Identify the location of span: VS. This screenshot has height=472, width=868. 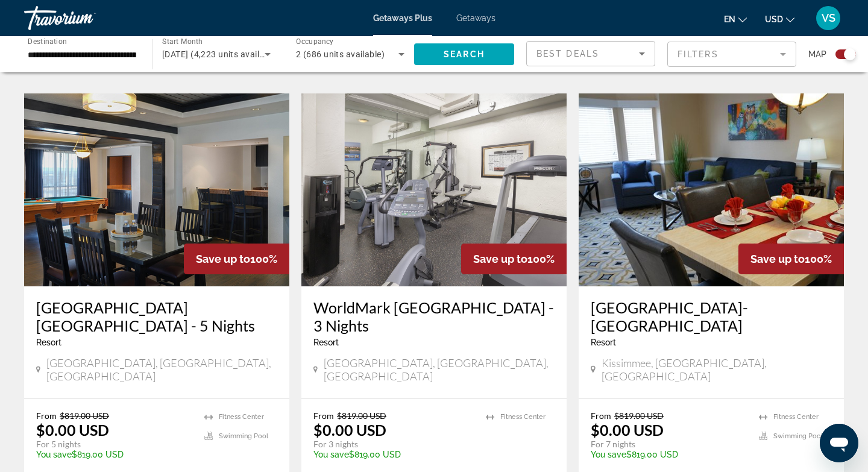
(829, 18).